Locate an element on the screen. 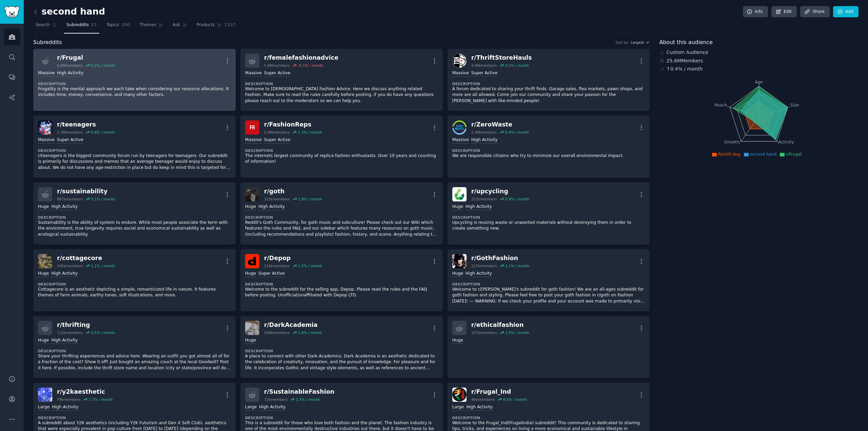 The width and height of the screenshot is (868, 431). p: Share your thrifting experiences and advice here. Wearing an outfit you got almost all of for a f... is located at coordinates (135, 363).